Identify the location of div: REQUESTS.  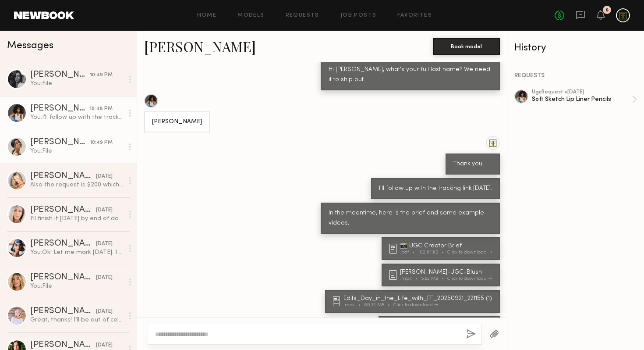
(576, 76).